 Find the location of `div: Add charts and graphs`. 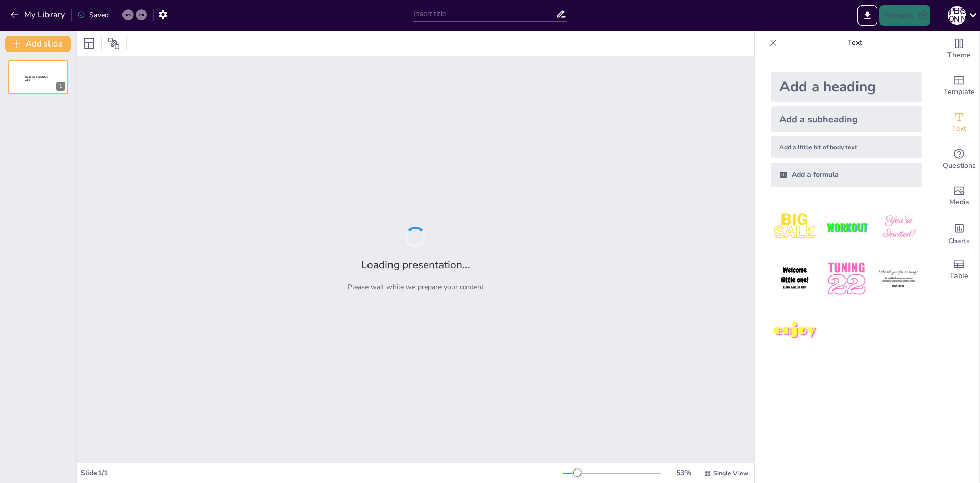

div: Add charts and graphs is located at coordinates (959, 233).